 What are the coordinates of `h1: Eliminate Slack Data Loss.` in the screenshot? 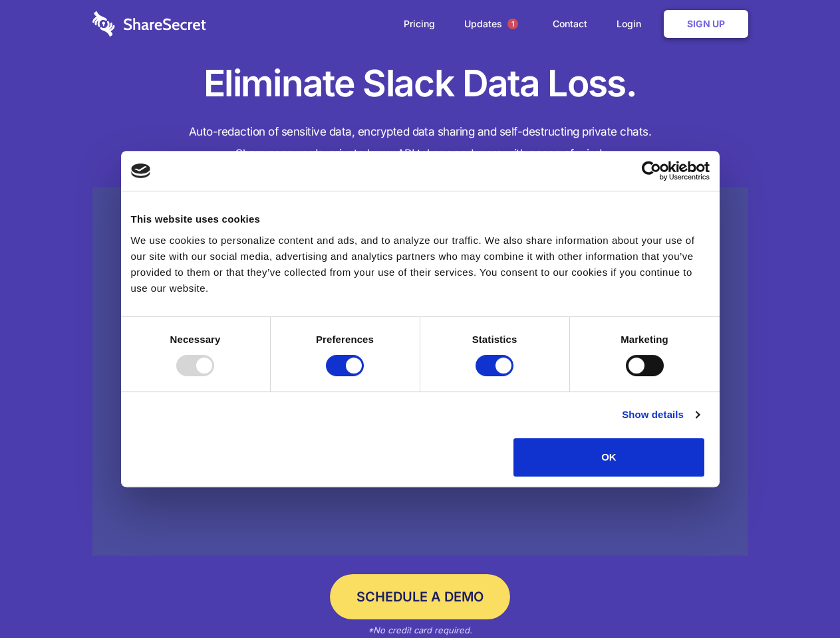 It's located at (421, 84).